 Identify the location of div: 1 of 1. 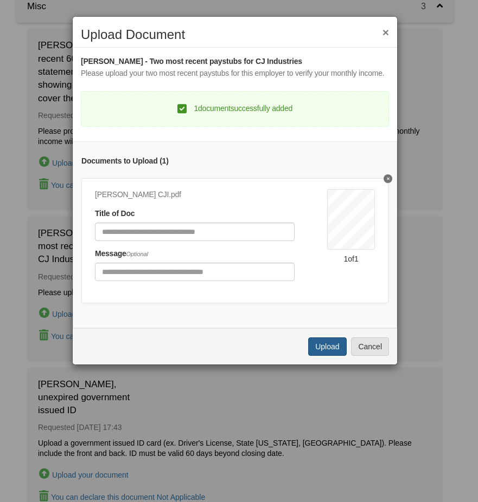
(351, 259).